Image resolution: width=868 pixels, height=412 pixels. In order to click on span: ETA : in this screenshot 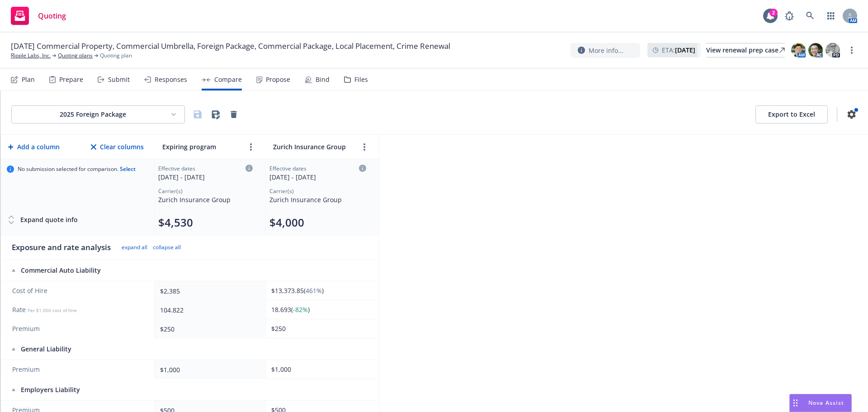, I will do `click(679, 50)`.